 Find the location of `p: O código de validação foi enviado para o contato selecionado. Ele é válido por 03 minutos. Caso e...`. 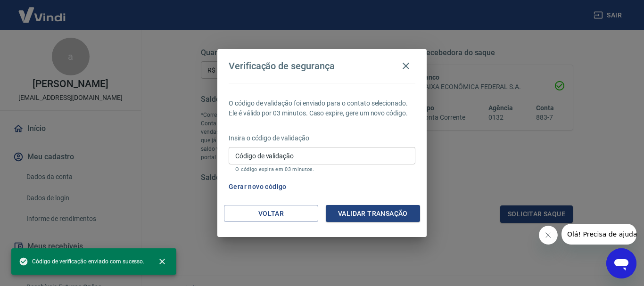

p: O código de validação foi enviado para o contato selecionado. Ele é válido por 03 minutos. Caso e... is located at coordinates (322, 108).